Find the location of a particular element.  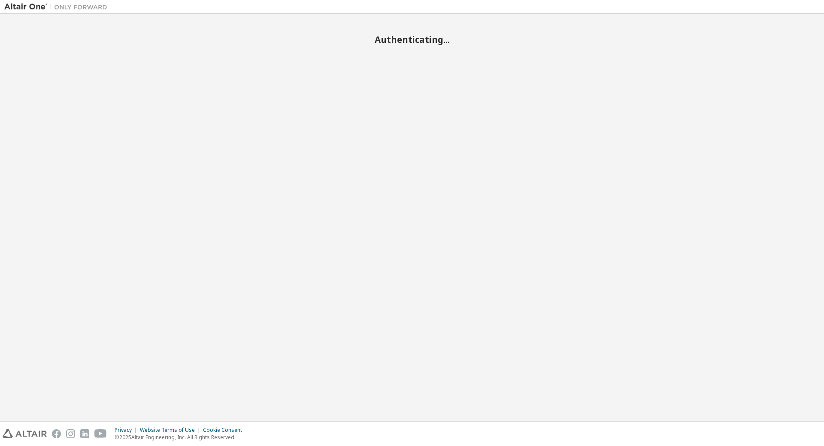

p: © 2025 Altair Engineering, Inc. All Rights Reserved. is located at coordinates (181, 437).